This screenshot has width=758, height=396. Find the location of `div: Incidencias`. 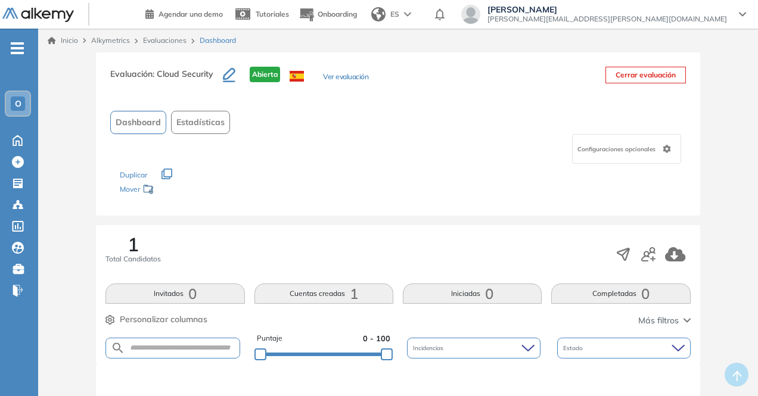

div: Incidencias is located at coordinates (474, 348).